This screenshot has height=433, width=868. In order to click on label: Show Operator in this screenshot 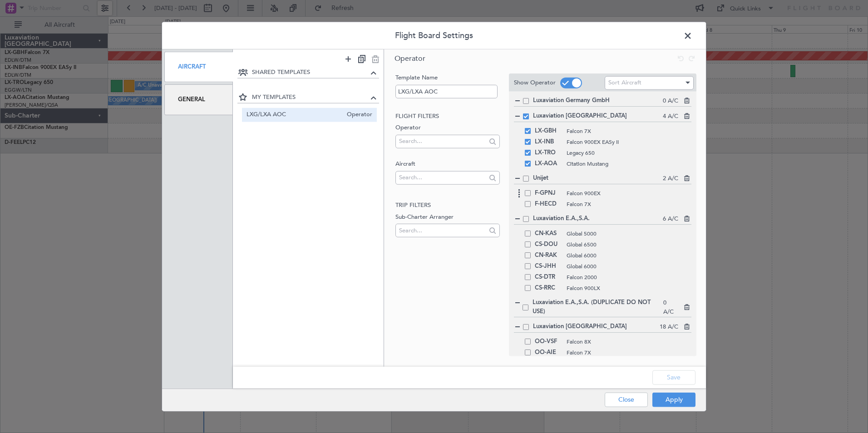, I will do `click(535, 82)`.